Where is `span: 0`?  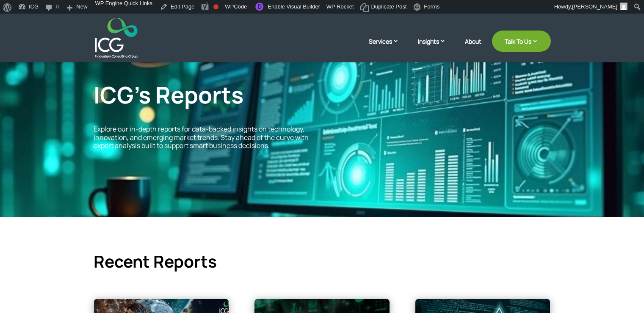
span: 0 is located at coordinates (57, 10).